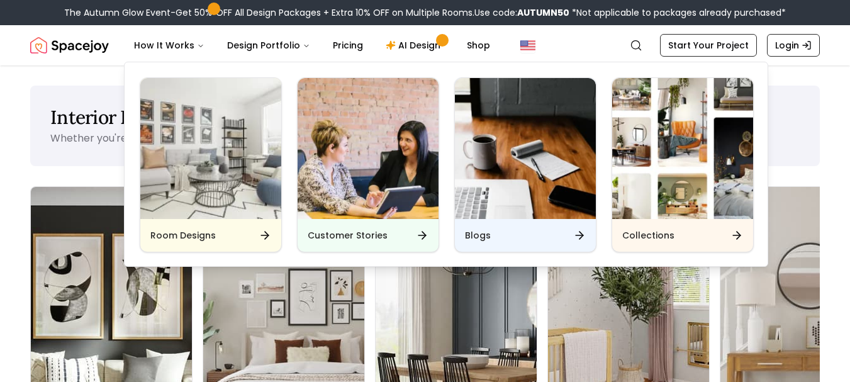 This screenshot has width=850, height=382. What do you see at coordinates (521, 13) in the screenshot?
I see `span: Use code:` at bounding box center [521, 13].